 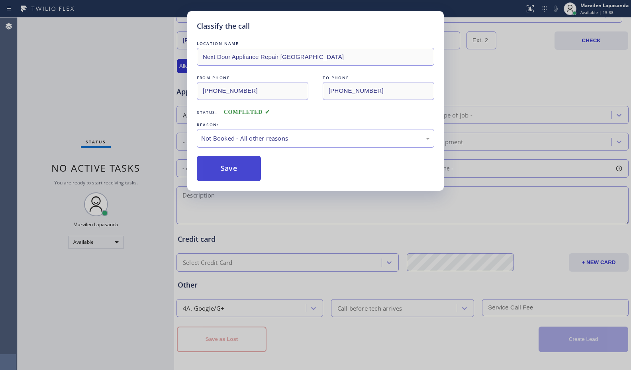 I want to click on div: Not Booked - All other reasons, so click(x=315, y=138).